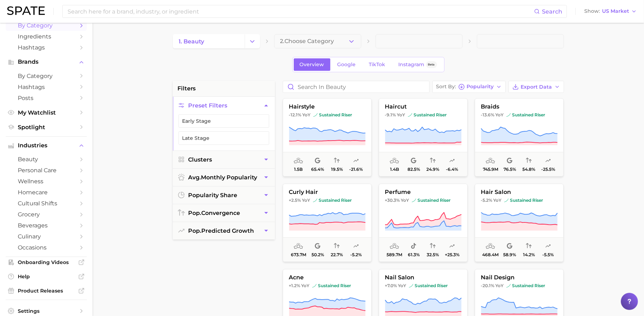 The height and width of the screenshot is (316, 644). Describe the element at coordinates (46, 276) in the screenshot. I see `span: Help` at that location.